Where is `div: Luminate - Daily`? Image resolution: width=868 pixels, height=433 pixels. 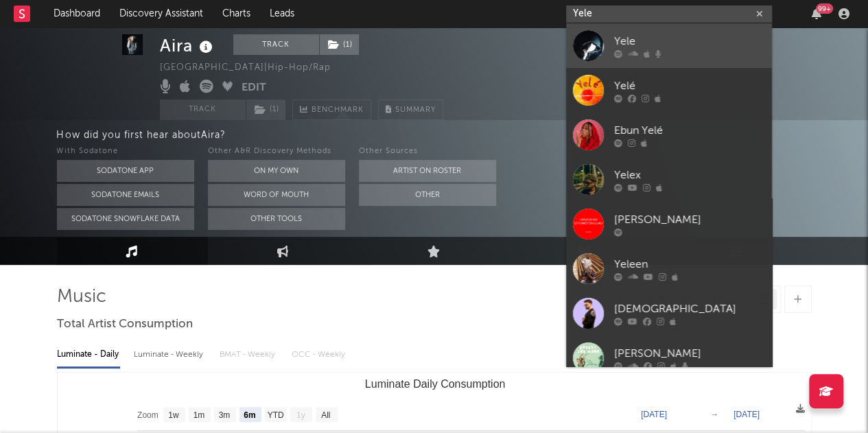 div: Luminate - Daily is located at coordinates (88, 354).